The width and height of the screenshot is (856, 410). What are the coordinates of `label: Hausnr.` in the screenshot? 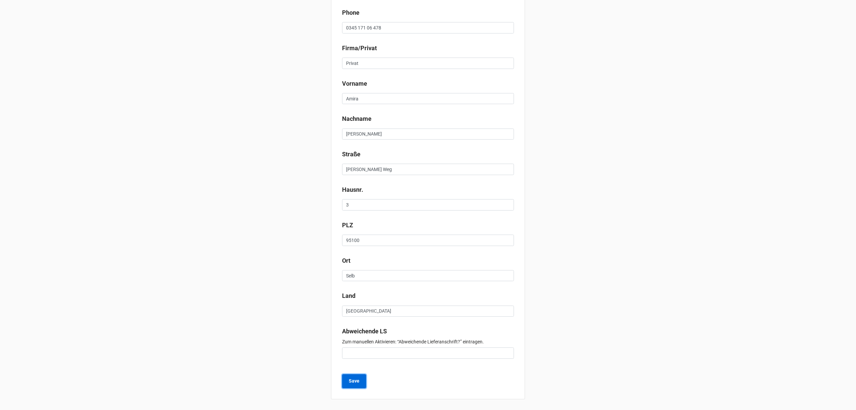 It's located at (353, 190).